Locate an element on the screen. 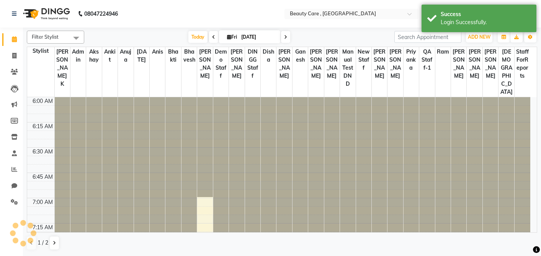 This screenshot has width=541, height=256. img: logo is located at coordinates (46, 14).